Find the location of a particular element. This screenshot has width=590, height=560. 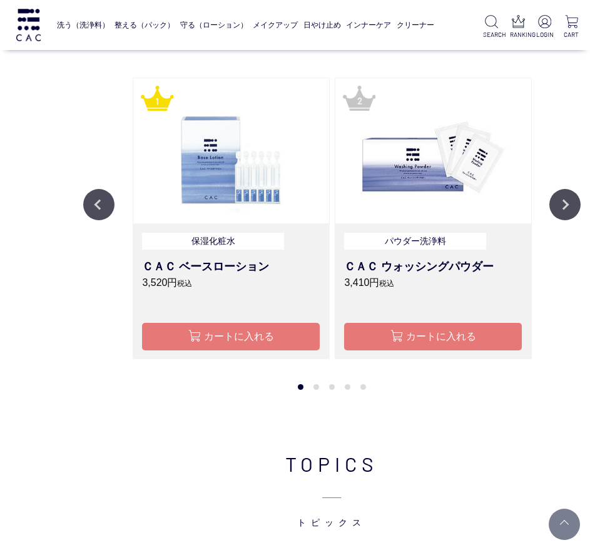

img: ＣＡＣウォッシングパウダー is located at coordinates (433, 151).